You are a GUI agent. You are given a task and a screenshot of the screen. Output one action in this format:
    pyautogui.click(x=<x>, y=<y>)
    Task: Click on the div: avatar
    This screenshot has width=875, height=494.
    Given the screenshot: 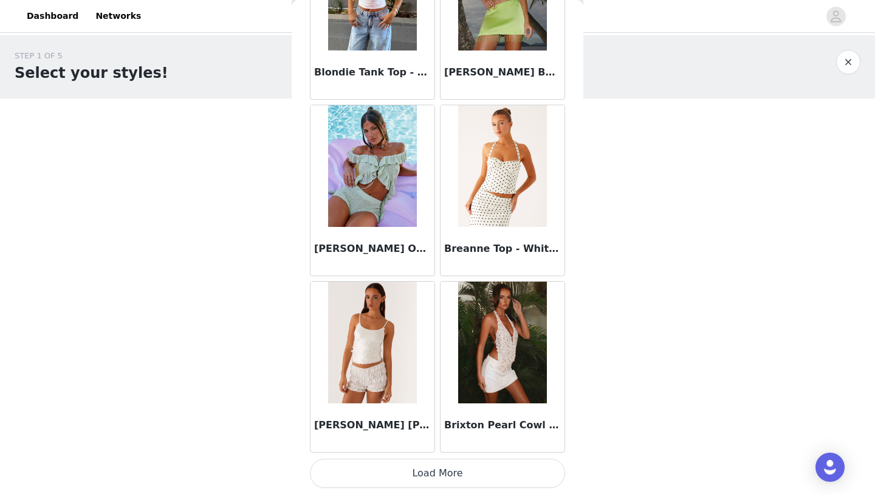 What is the action you would take?
    pyautogui.click(x=836, y=16)
    